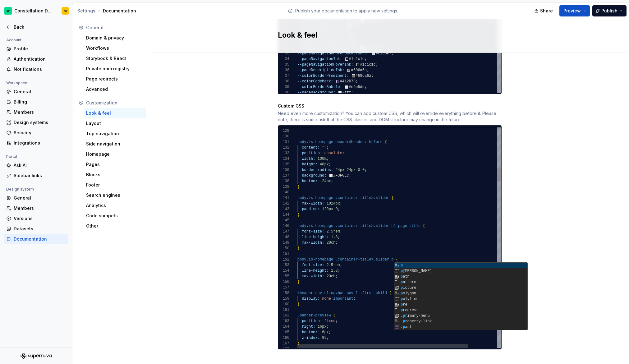 The width and height of the screenshot is (629, 364). I want to click on span: --pageNavigationHoverBackground:, so click(333, 53).